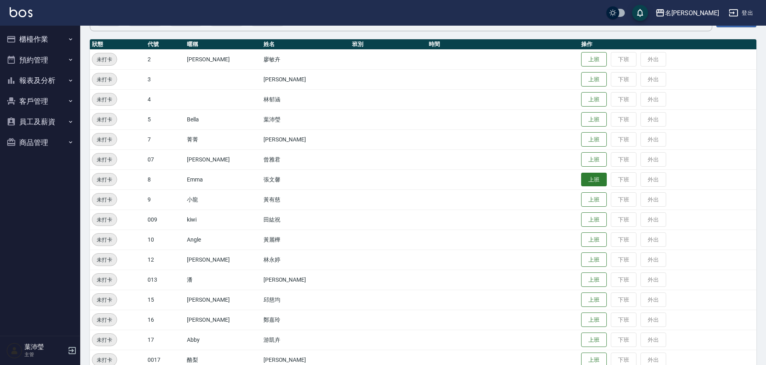 The image size is (766, 365). Describe the element at coordinates (741, 13) in the screenshot. I see `button: 登出` at that location.